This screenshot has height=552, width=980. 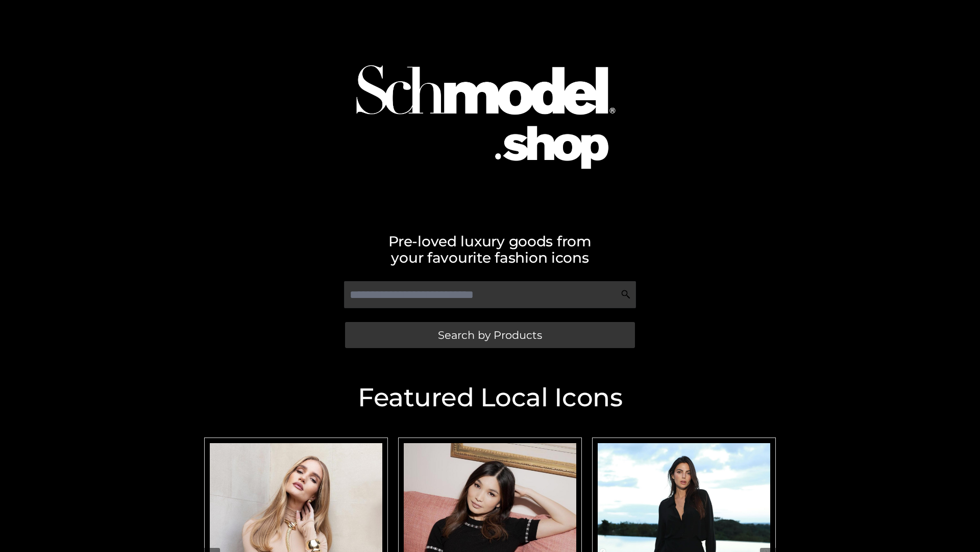 What do you see at coordinates (490, 249) in the screenshot?
I see `h2: Pre-loved luxury goods from your favourite fashion icons` at bounding box center [490, 249].